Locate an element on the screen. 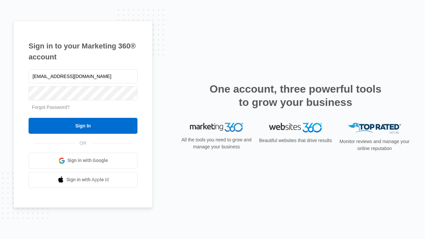  img: Websites 360 is located at coordinates (296, 128).